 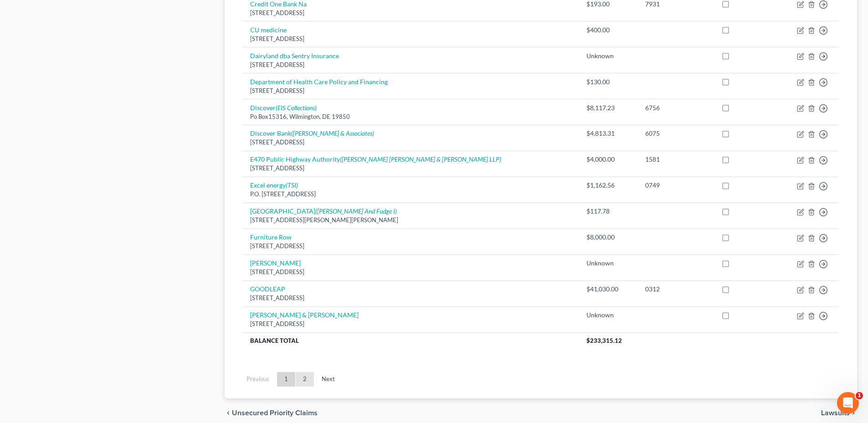 What do you see at coordinates (286, 379) in the screenshot?
I see `a: 1` at bounding box center [286, 379].